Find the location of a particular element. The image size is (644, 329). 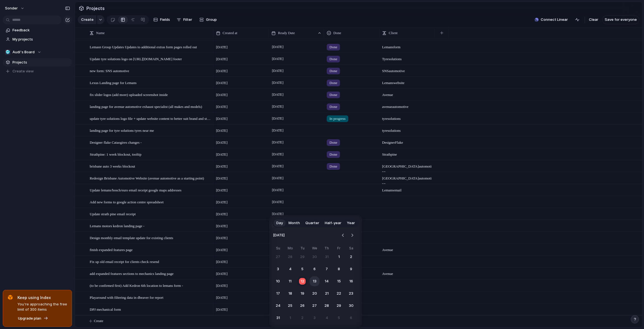

button: Saturday, August 16th, 2025 is located at coordinates (351, 281).